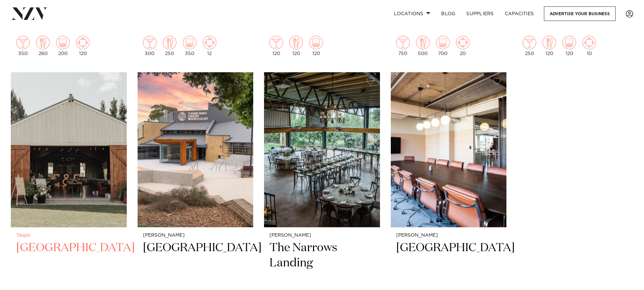 This screenshot has width=644, height=290. I want to click on a: Advertise your business, so click(580, 13).